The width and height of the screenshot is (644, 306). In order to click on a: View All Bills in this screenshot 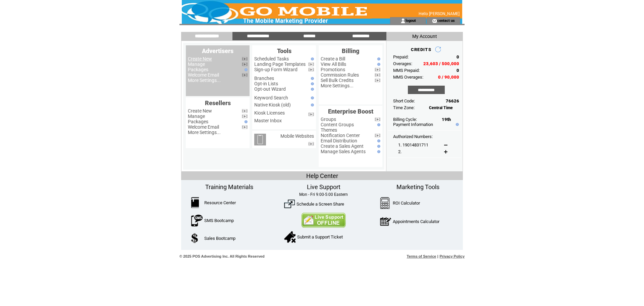, I will do `click(333, 64)`.